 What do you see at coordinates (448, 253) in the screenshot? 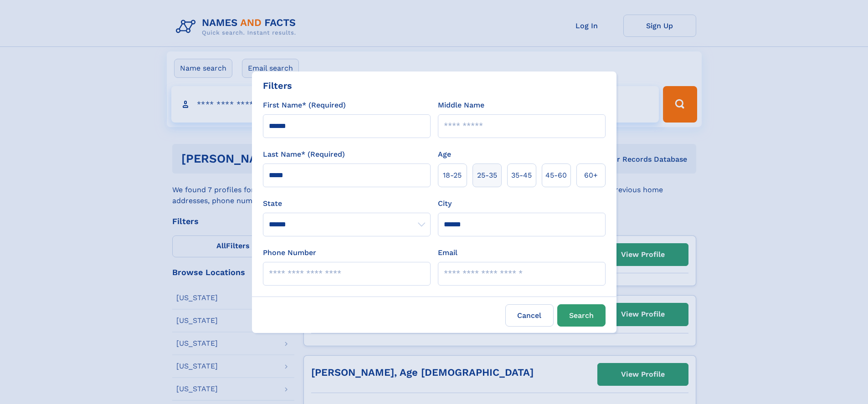
I see `label: Email` at bounding box center [448, 253].